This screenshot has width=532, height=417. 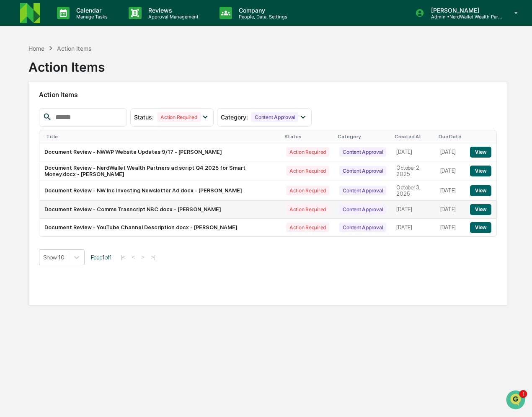 What do you see at coordinates (234, 117) in the screenshot?
I see `span: Category :` at bounding box center [234, 117].